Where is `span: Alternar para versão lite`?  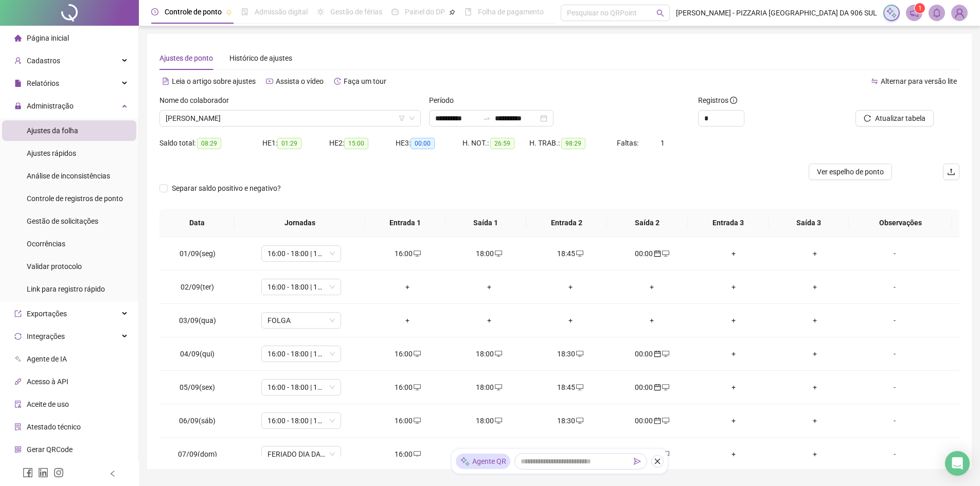 span: Alternar para versão lite is located at coordinates (919, 81).